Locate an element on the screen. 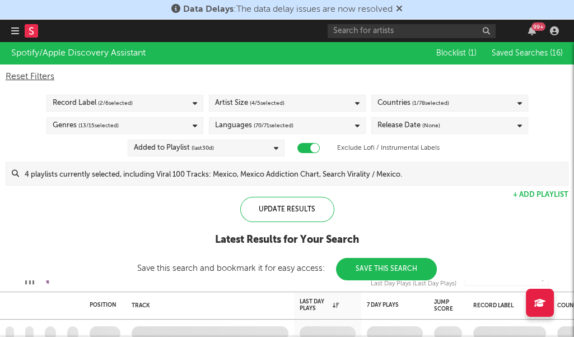  span: ( 1 / 78 selected) is located at coordinates (431, 103).